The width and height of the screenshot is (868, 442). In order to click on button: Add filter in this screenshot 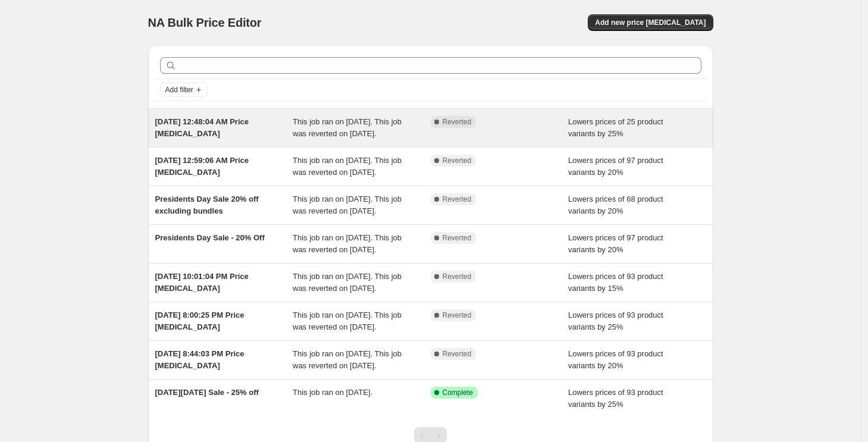, I will do `click(184, 89)`.